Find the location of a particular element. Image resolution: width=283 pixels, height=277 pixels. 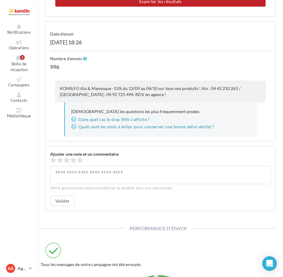

a: Dans quel cas le stop SMS s'affiche ? is located at coordinates (161, 119).